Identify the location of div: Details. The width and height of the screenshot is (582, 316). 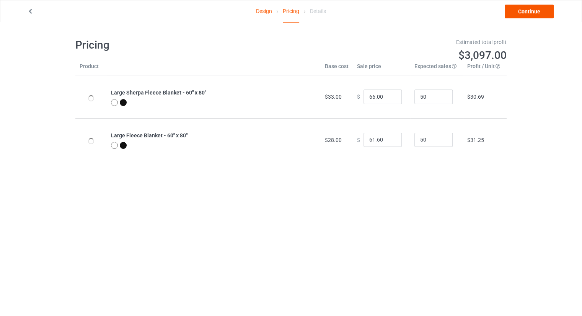
(318, 11).